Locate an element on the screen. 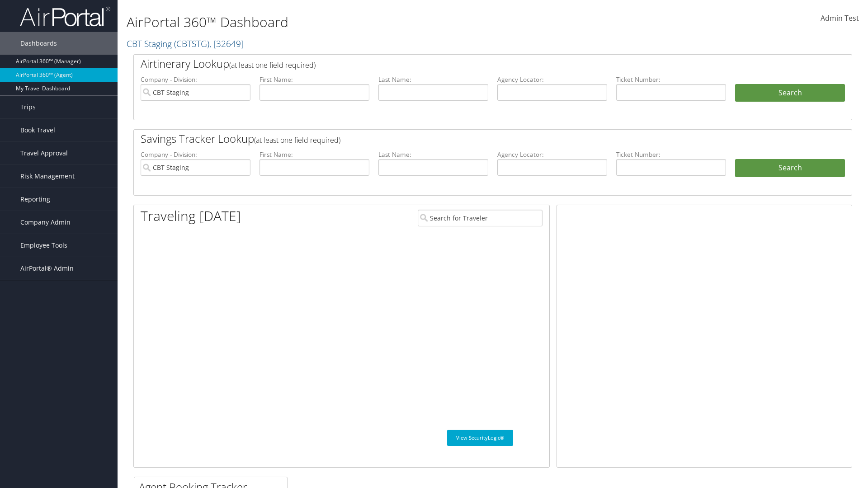  a: CBT Staging is located at coordinates (185, 43).